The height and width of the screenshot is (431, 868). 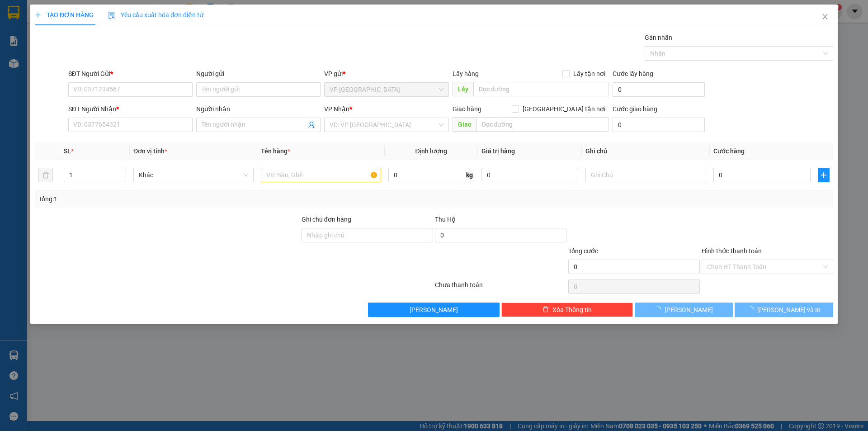 I want to click on th: Ghi chú, so click(x=646, y=151).